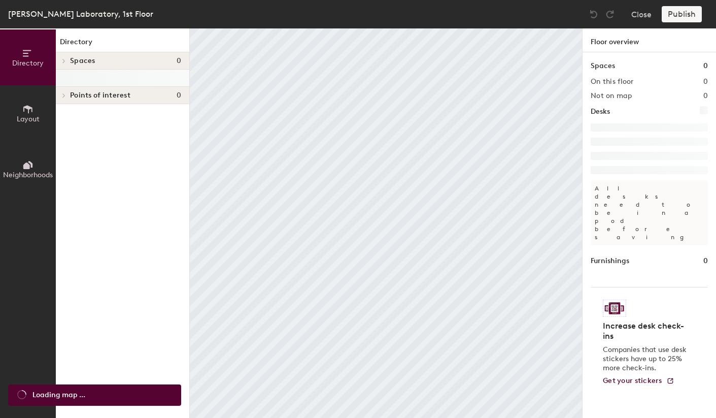 The height and width of the screenshot is (418, 716). I want to click on span: Layout, so click(28, 119).